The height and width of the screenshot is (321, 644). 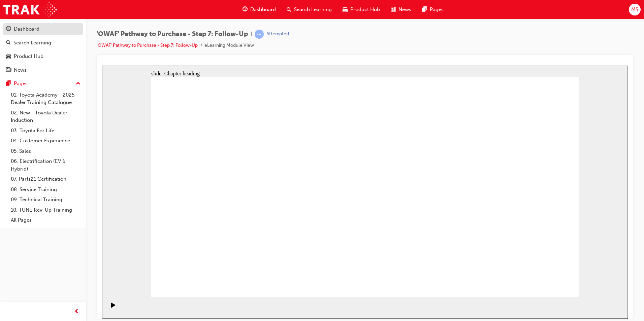 I want to click on span: 'OWAF' Pathway to Purchase - Step 7: Follow-Up, so click(x=172, y=34).